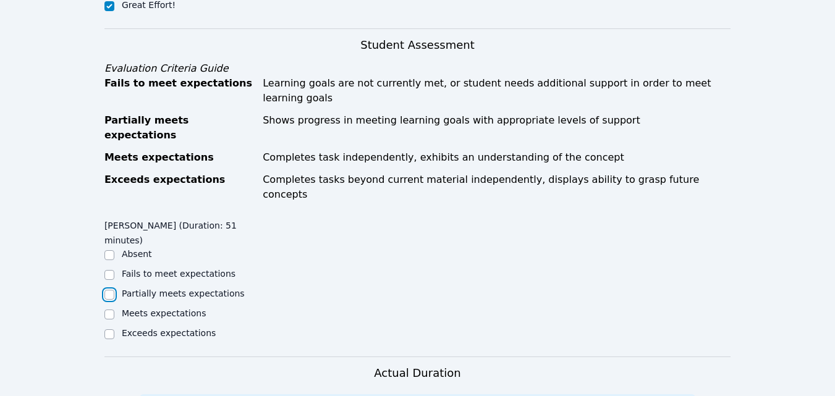 The height and width of the screenshot is (396, 835). What do you see at coordinates (137, 254) in the screenshot?
I see `label: Absent` at bounding box center [137, 254].